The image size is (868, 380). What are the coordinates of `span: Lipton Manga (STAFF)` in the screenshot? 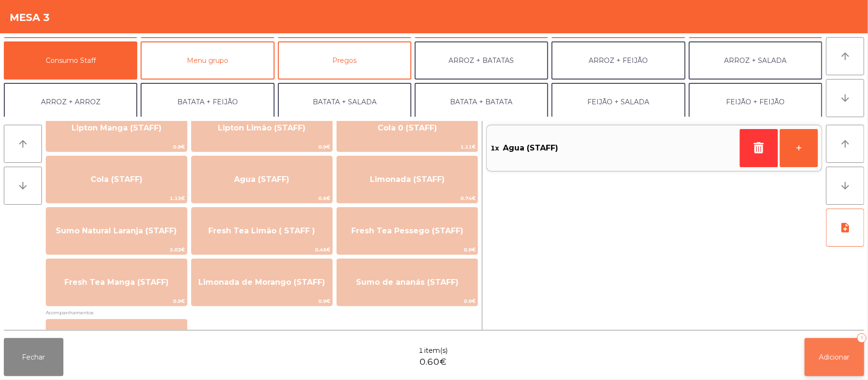 It's located at (116, 128).